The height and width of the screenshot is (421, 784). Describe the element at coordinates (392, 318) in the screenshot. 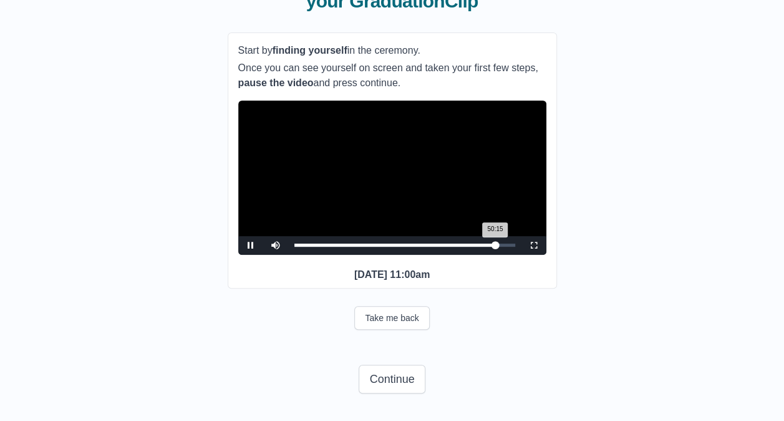

I see `button: Take me back` at that location.